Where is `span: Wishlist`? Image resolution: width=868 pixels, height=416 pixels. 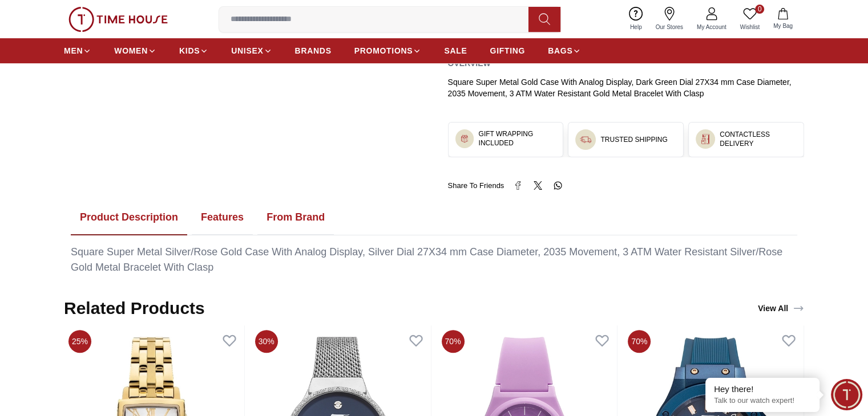
span: Wishlist is located at coordinates (750, 26).